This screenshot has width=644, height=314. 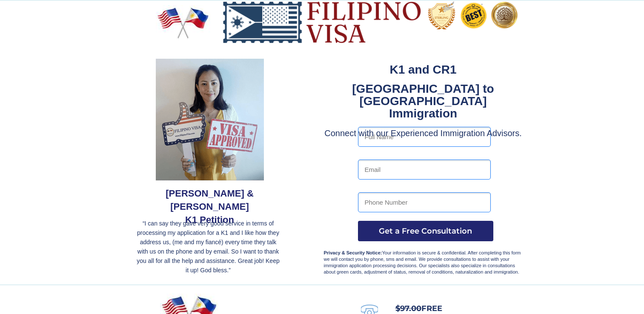 I want to click on span: Connect with our Experienced Immigration Advisors., so click(x=423, y=133).